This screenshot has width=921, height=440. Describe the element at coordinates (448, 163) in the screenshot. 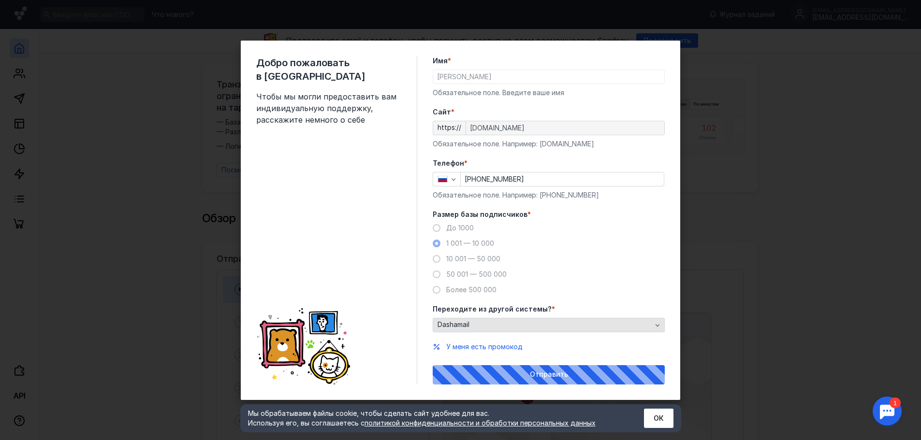

I see `span: Телефон` at that location.